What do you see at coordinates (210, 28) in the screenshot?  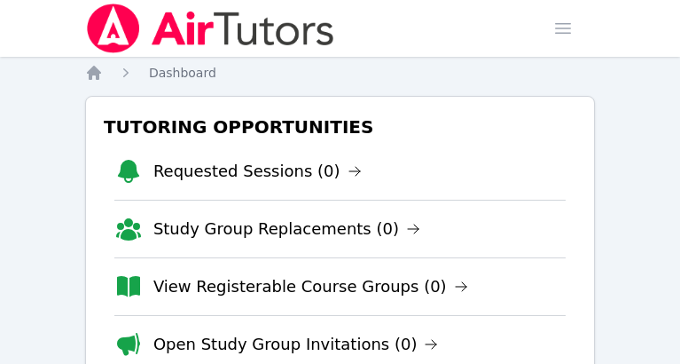 I see `img: Air Tutors` at bounding box center [210, 28].